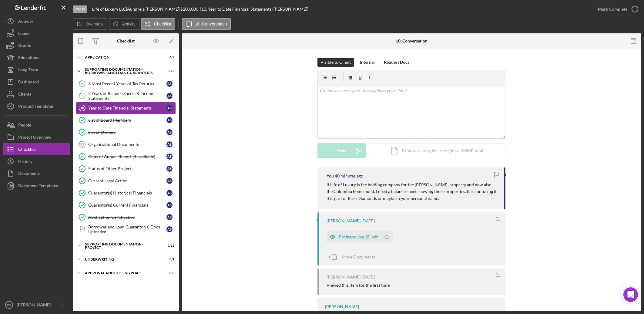  What do you see at coordinates (29, 175) in the screenshot?
I see `div: Documents` at bounding box center [29, 175].